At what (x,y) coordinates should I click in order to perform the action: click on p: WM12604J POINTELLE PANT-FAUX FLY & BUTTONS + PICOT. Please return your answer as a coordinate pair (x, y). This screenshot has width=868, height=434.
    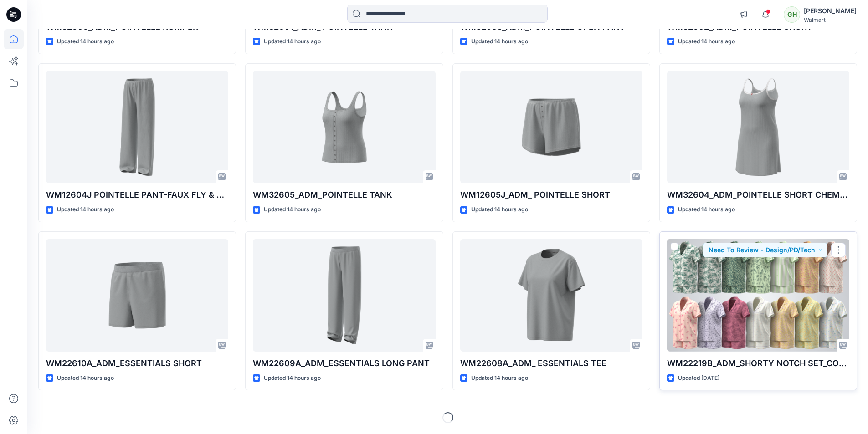
    Looking at the image, I should click on (137, 195).